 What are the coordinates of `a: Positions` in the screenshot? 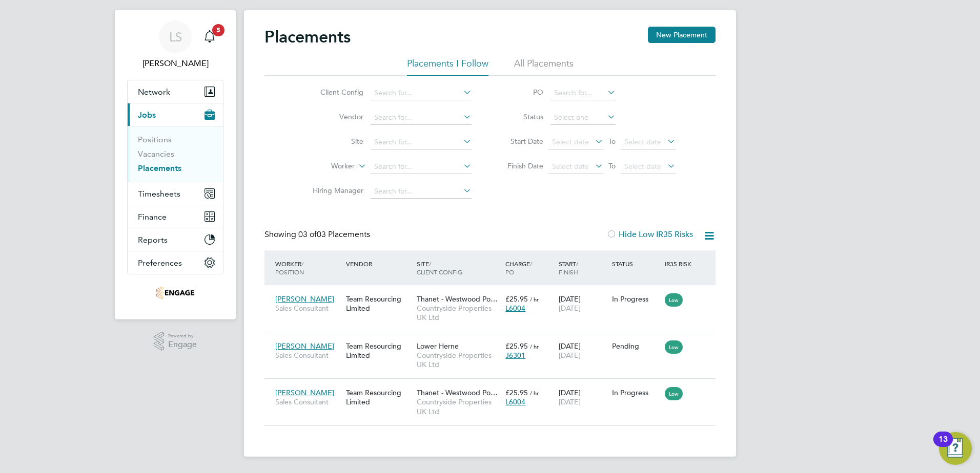 It's located at (155, 140).